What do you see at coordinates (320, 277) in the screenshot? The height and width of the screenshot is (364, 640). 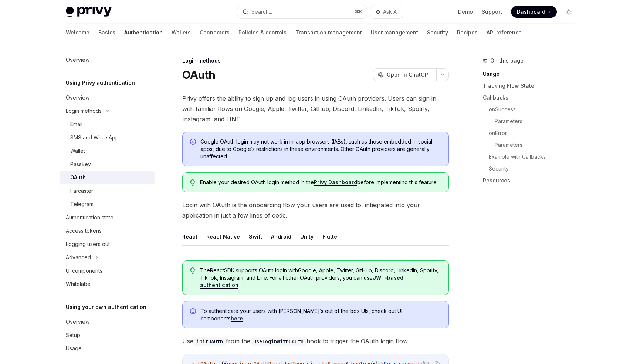 I see `span: The React SDK supports OAuth login with Google, Apple, Twitter, GitHub, Discord, LinkedIn, Spotif...` at bounding box center [320, 277].